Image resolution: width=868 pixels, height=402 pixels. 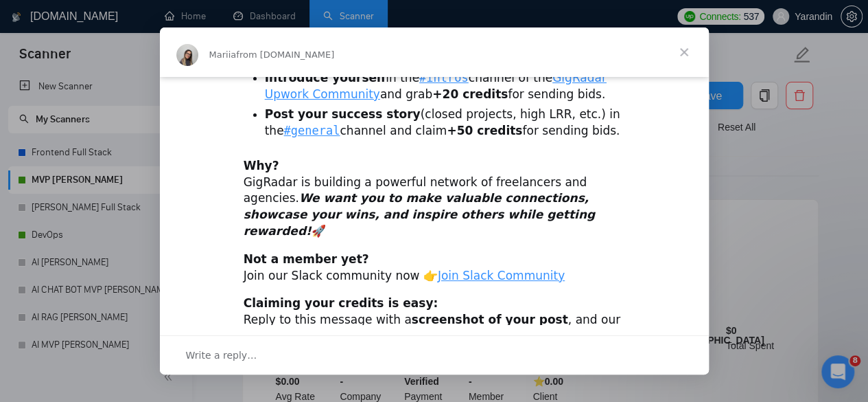 What do you see at coordinates (435, 354) in the screenshot?
I see `div: Open conversation and reply` at bounding box center [435, 354].